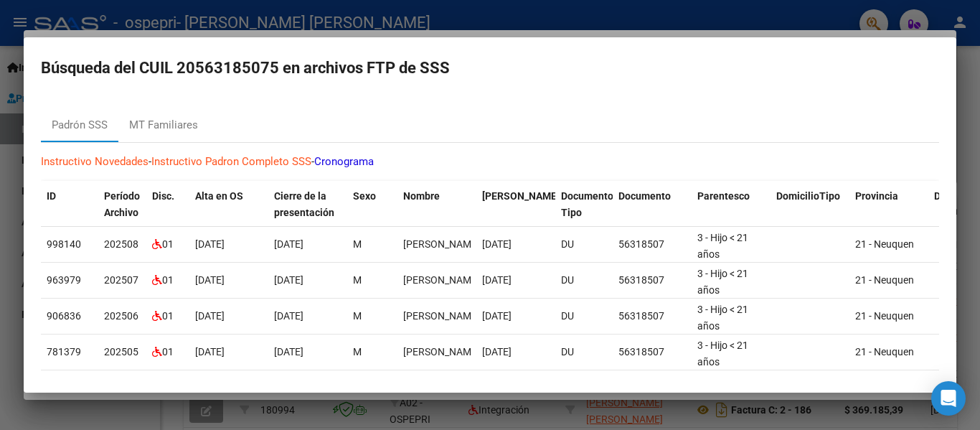 The image size is (980, 430). I want to click on span: 998140, so click(64, 244).